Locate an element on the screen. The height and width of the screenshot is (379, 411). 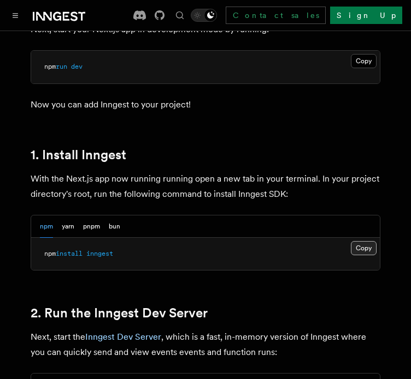
a: Contact sales is located at coordinates (275, 15).